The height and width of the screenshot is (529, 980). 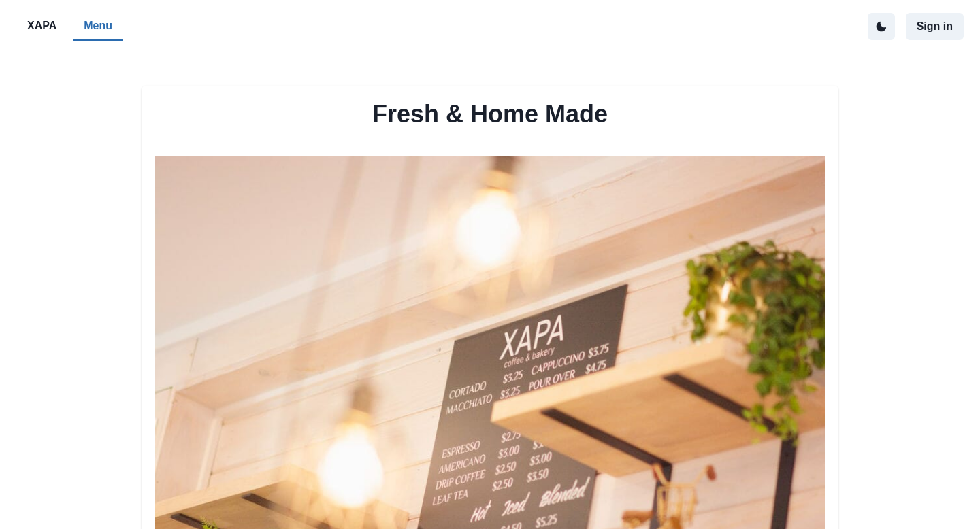 What do you see at coordinates (881, 26) in the screenshot?
I see `button: active dark theme mode` at bounding box center [881, 26].